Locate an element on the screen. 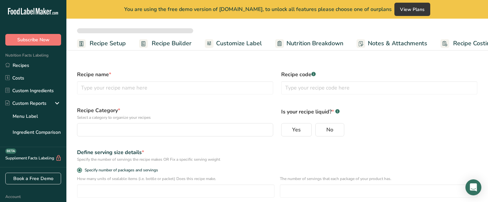 This screenshot has height=202, width=488. p: Select a category to organize your recipes is located at coordinates (175, 117).